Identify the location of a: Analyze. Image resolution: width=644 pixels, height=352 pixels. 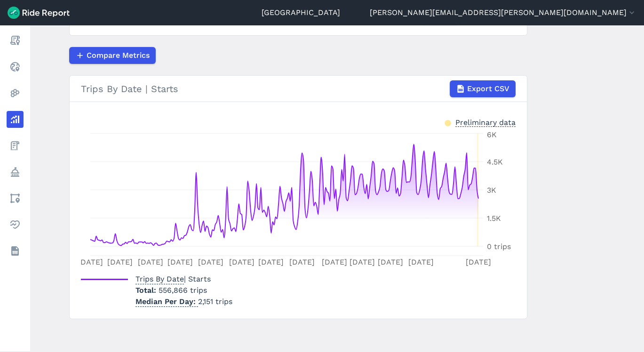
(15, 120).